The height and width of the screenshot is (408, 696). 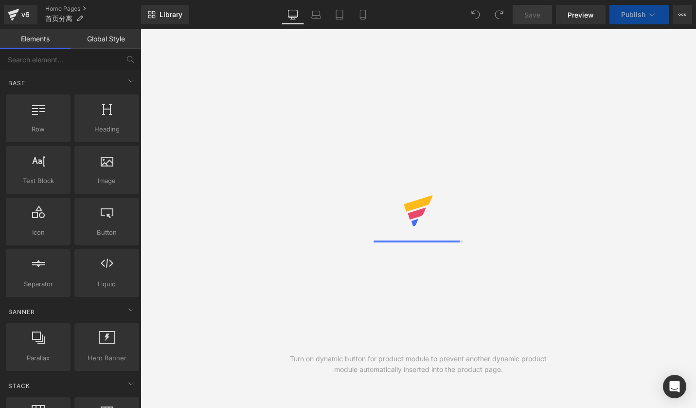 I want to click on a: New Library, so click(x=165, y=15).